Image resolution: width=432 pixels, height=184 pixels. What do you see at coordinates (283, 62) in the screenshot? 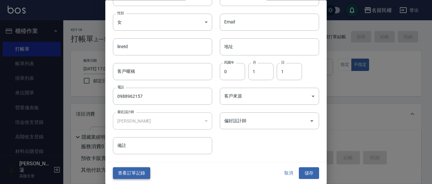
I see `label: 日` at bounding box center [283, 62].